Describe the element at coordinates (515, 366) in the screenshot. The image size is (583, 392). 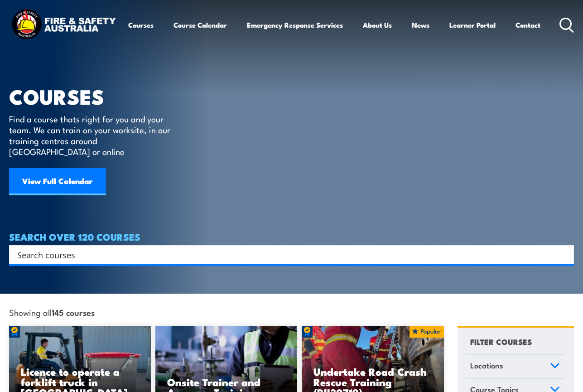
I see `a: Locations` at that location.